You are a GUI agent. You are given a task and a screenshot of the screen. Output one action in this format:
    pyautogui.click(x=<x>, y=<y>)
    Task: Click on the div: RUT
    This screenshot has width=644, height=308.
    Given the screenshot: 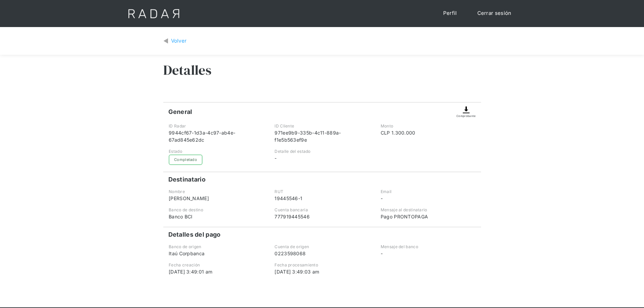 What is the action you would take?
    pyautogui.click(x=322, y=192)
    